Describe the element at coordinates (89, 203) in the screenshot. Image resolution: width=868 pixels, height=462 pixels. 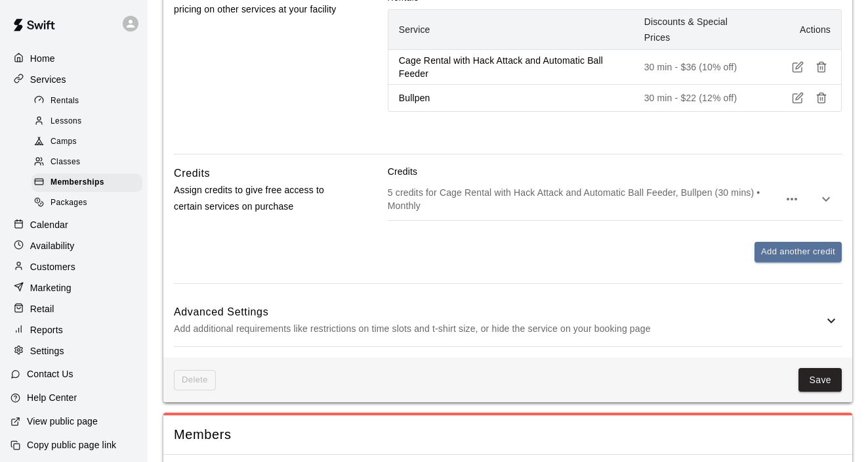
I see `a: Packages` at that location.